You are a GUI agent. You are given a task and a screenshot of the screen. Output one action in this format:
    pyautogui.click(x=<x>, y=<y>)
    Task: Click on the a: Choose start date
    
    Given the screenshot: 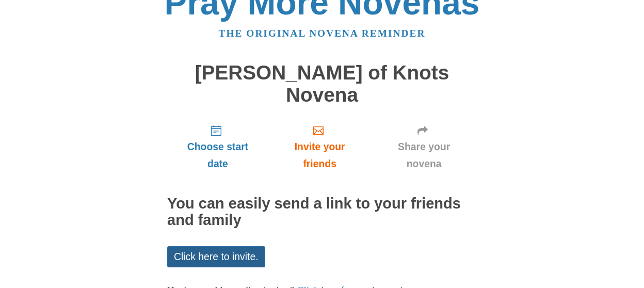 What is the action you would take?
    pyautogui.click(x=218, y=147)
    